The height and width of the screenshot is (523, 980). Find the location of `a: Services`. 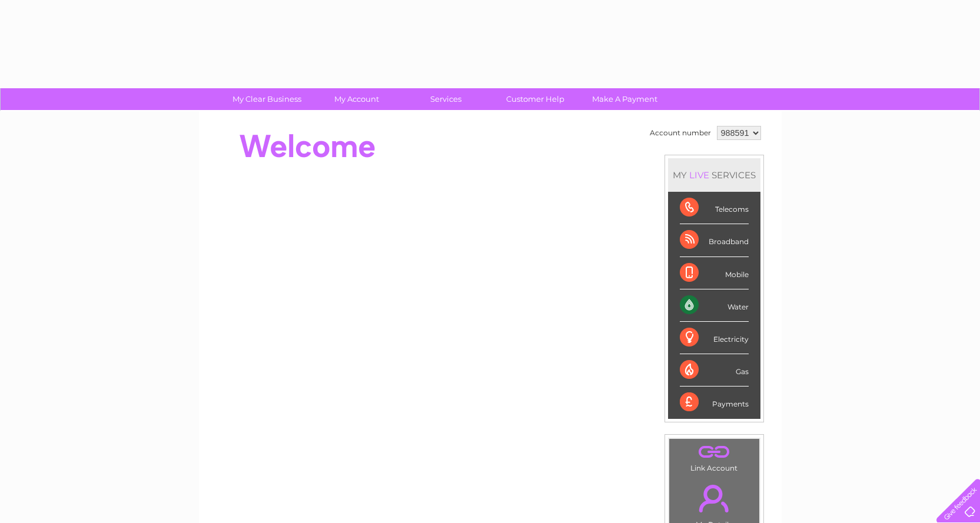

a: Services is located at coordinates (446, 99).